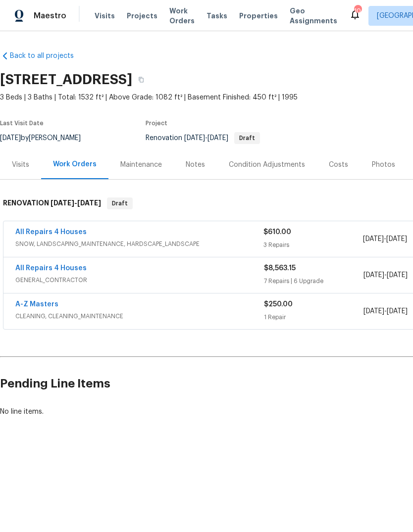 This screenshot has height=532, width=413. What do you see at coordinates (141, 79) in the screenshot?
I see `button: Copy Address` at bounding box center [141, 79].